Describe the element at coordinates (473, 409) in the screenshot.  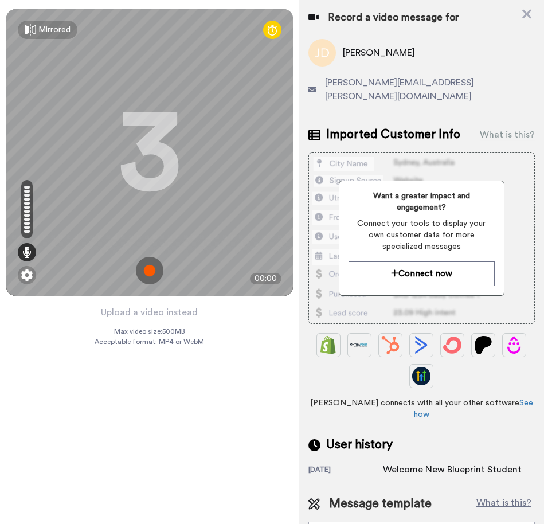
I see `a: See how` at that location.